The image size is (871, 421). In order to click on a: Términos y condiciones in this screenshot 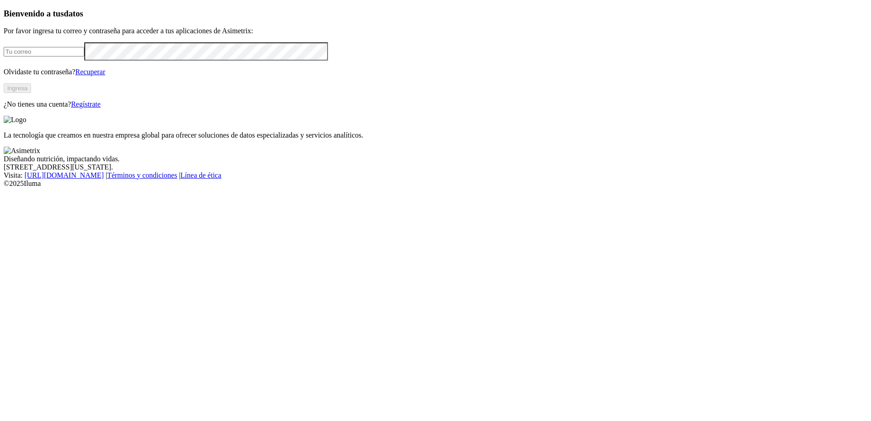, I will do `click(142, 175)`.